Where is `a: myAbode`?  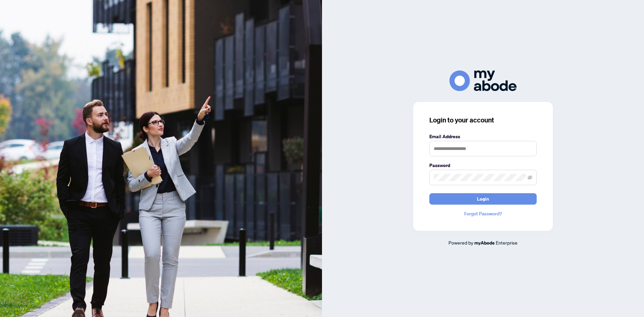 a: myAbode is located at coordinates (484, 243).